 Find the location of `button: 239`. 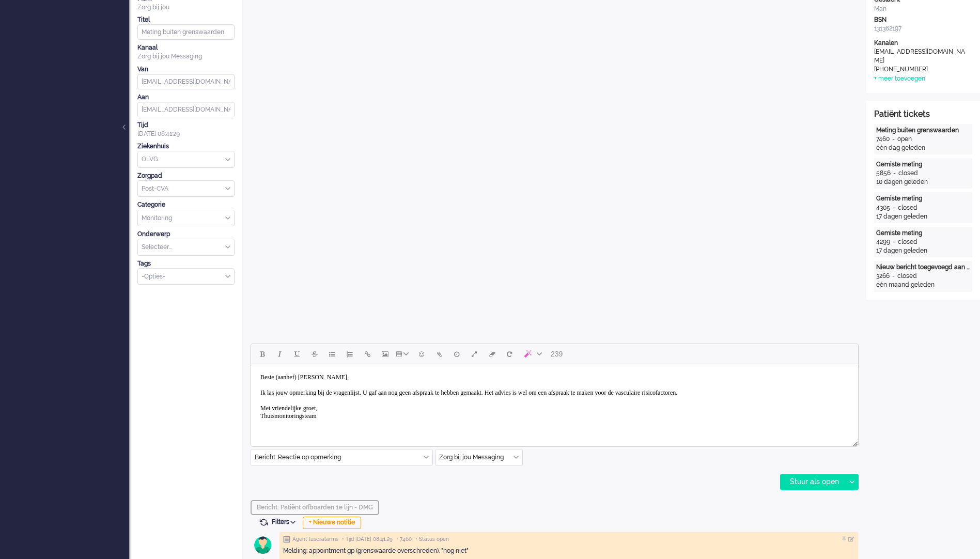

button: 239 is located at coordinates (556, 354).